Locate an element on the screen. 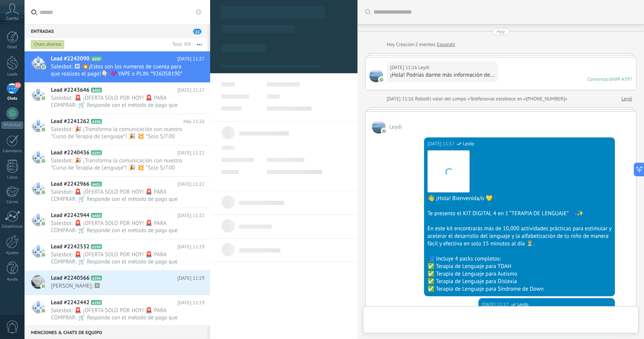 This screenshot has height=339, width=644. span: A400 is located at coordinates (96, 215).